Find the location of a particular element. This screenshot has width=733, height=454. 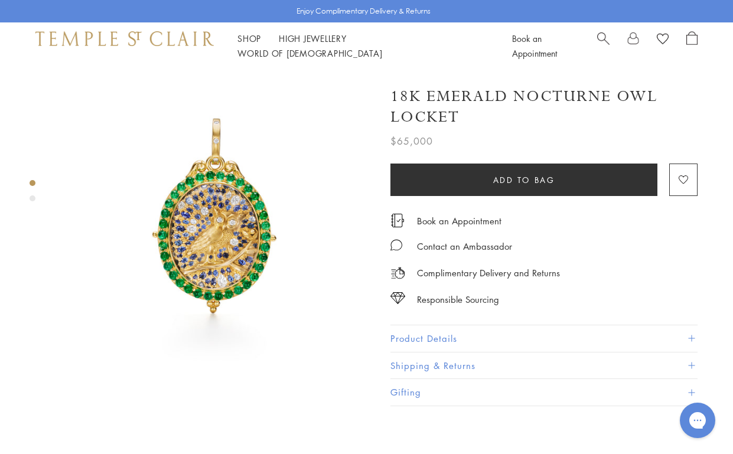

div: Contact an Ambassador is located at coordinates (464, 246).